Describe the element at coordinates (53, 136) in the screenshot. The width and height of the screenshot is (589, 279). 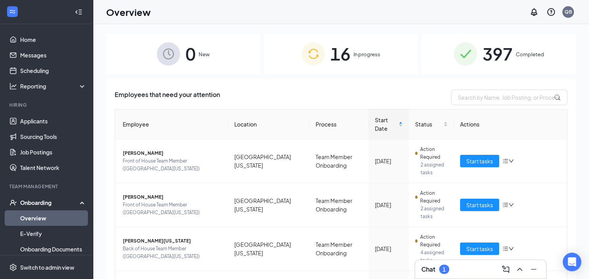
I see `a: Sourcing Tools` at that location.